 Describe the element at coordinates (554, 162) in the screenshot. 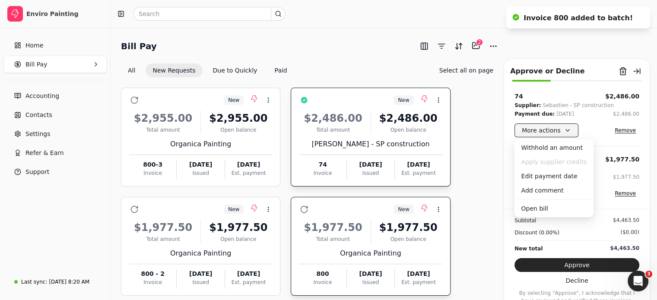

I see `button: Apply supplier credits` at that location.